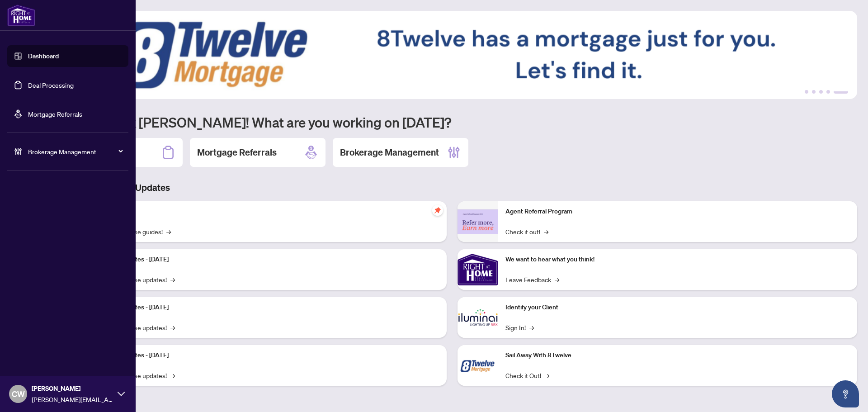 The image size is (868, 412). Describe the element at coordinates (846, 394) in the screenshot. I see `button: Open asap` at that location.